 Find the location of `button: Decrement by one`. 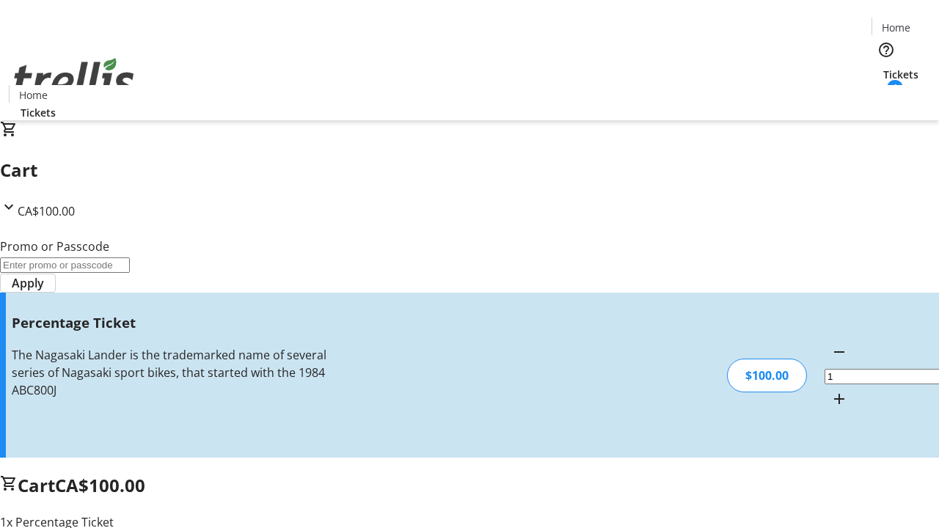

button: Decrement by one is located at coordinates (839, 352).